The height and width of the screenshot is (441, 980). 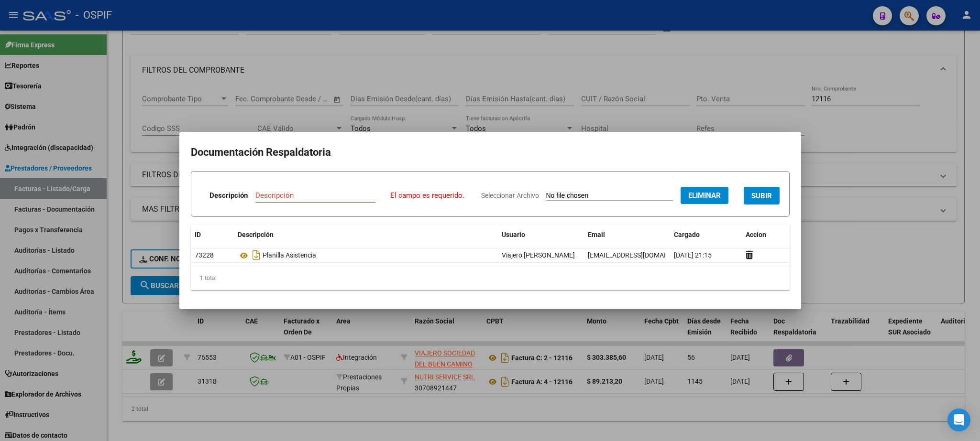 What do you see at coordinates (704, 196) in the screenshot?
I see `span: Eliminar` at bounding box center [704, 196].